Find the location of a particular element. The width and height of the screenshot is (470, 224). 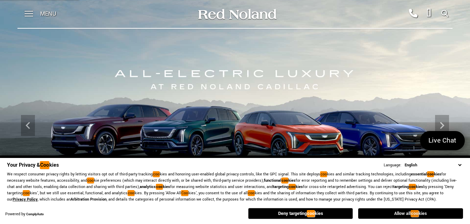

span: Allow all kies is located at coordinates (411, 214).